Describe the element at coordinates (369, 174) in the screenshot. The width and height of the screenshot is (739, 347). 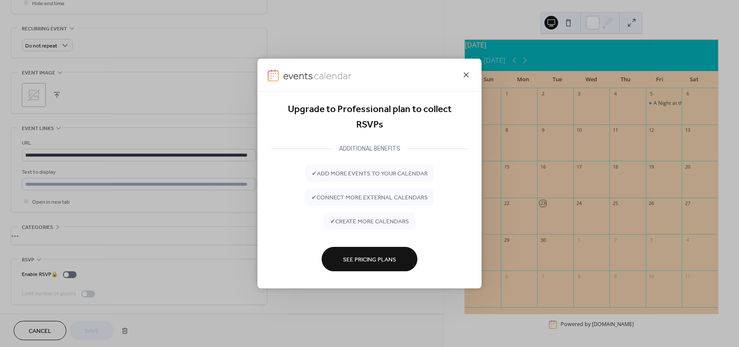
I see `span: ✔ add more events to your calendar` at that location.